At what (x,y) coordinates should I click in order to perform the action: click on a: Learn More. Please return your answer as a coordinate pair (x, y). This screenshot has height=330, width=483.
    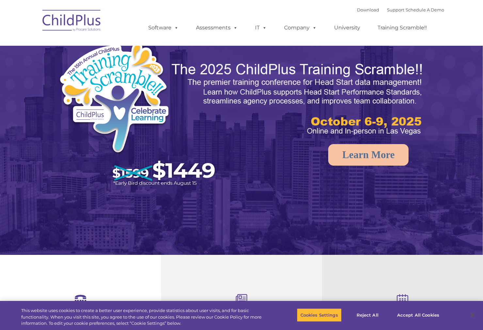
    Looking at the image, I should click on (368, 155).